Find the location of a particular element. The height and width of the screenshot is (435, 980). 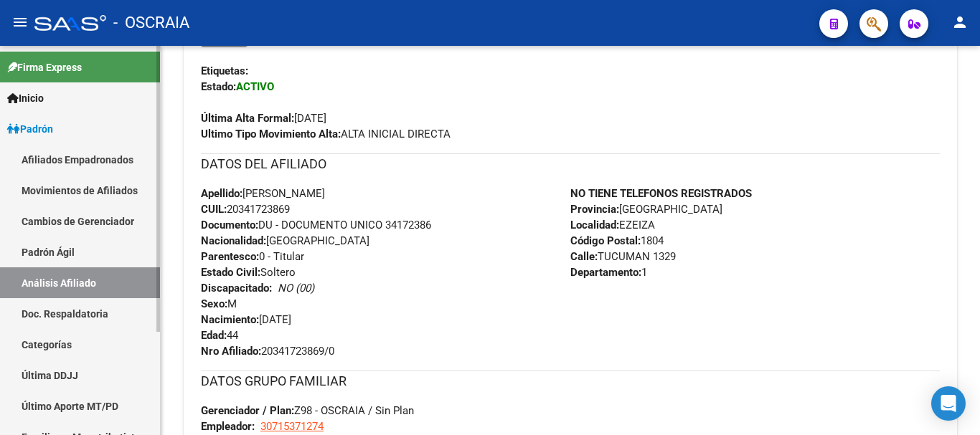

strong: Estado: is located at coordinates (218, 87).